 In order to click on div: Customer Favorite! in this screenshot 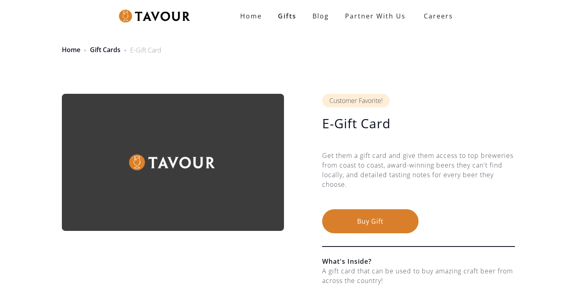, I will do `click(356, 101)`.